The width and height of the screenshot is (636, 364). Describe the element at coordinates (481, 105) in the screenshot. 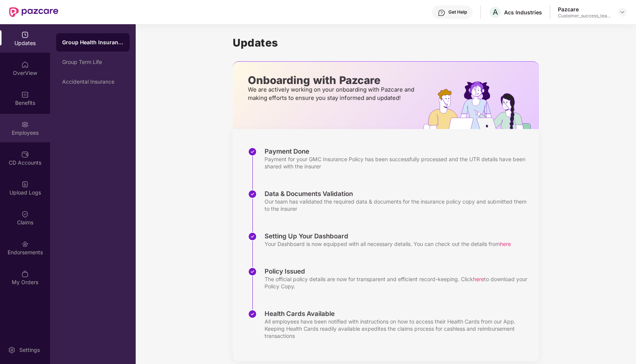

I see `img: hrOnboarding` at that location.